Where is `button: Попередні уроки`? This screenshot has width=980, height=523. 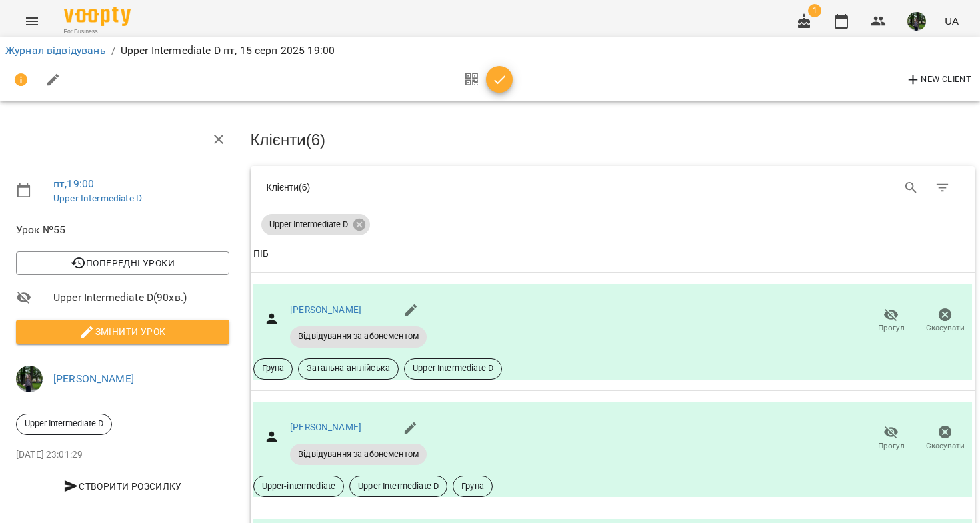
button: Попередні уроки is located at coordinates (122, 263).